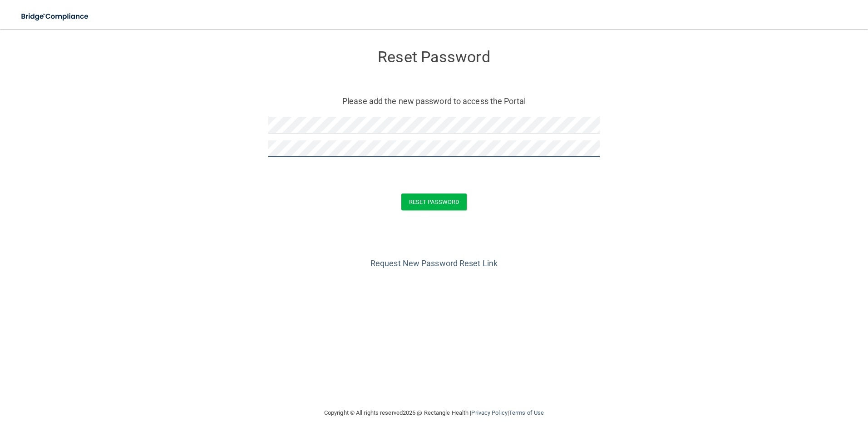 Image resolution: width=868 pixels, height=437 pixels. I want to click on img: bridge_compliance_login_screen.278c3ca4.svg, so click(56, 17).